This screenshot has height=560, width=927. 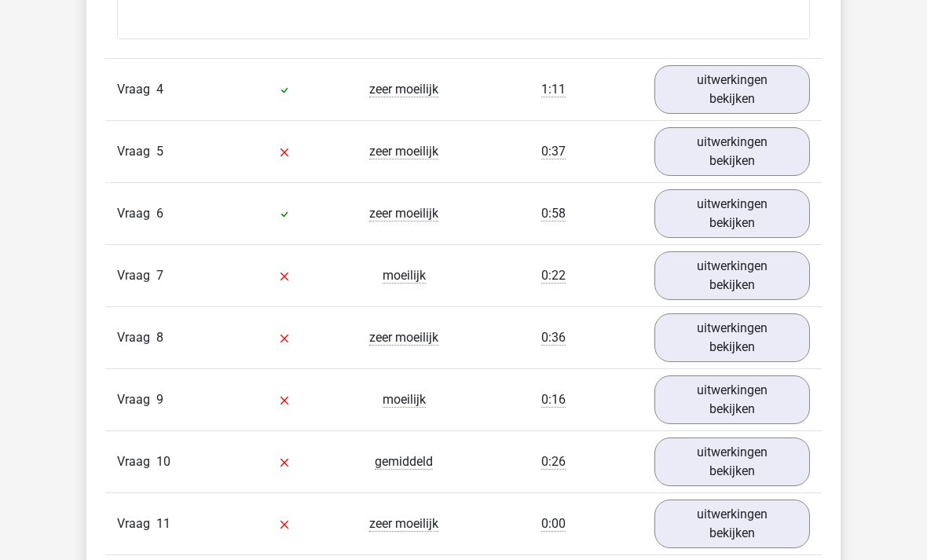 I want to click on span: 0:26, so click(x=553, y=462).